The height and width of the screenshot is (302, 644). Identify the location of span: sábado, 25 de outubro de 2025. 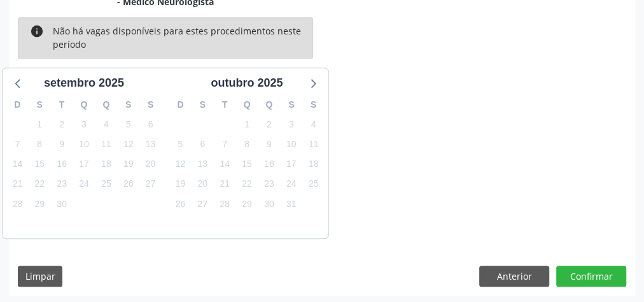
(314, 184).